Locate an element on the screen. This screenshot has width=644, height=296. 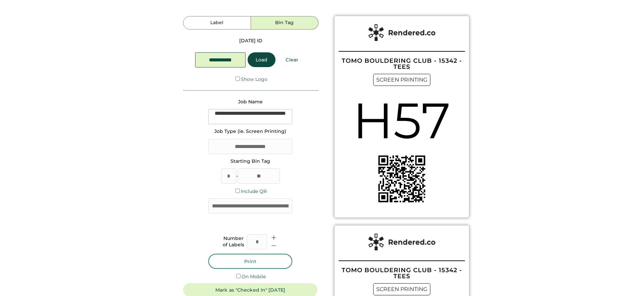
button: Label is located at coordinates (216, 23).